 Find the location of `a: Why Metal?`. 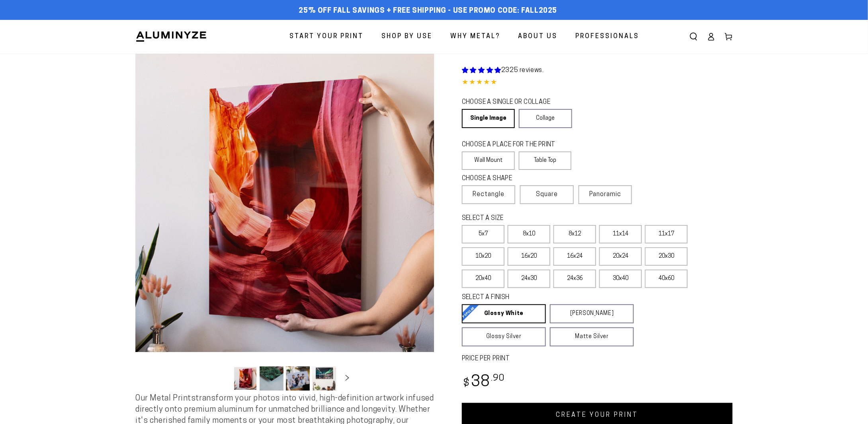

a: Why Metal? is located at coordinates (475, 37).